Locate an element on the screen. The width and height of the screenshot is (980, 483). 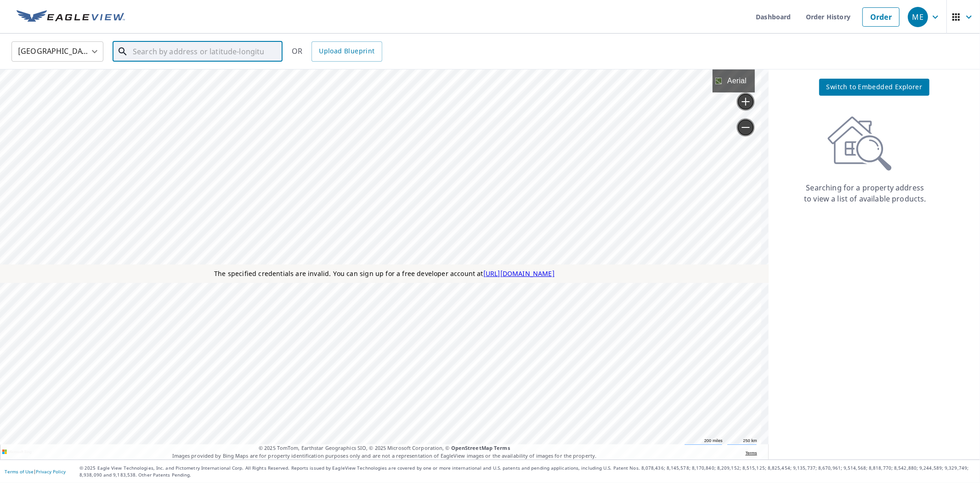
button: Switch to Embedded Explorer is located at coordinates (875, 87).